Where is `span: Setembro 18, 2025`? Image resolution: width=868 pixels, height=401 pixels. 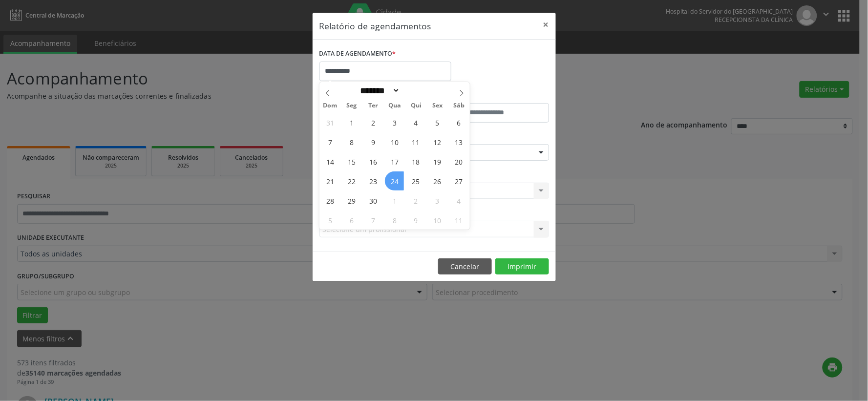 span: Setembro 18, 2025 is located at coordinates (416, 161).